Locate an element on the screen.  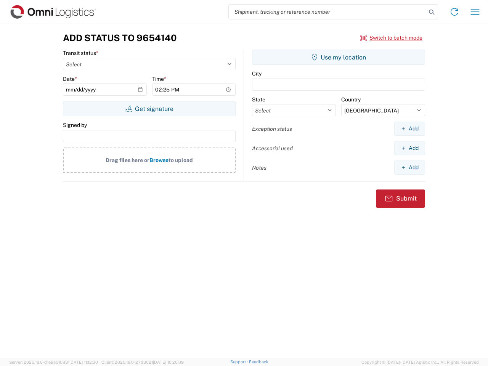
a: Support is located at coordinates (240, 362).